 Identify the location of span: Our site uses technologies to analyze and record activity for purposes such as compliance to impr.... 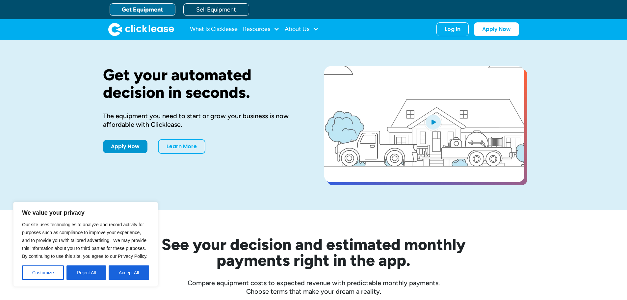
(85, 240).